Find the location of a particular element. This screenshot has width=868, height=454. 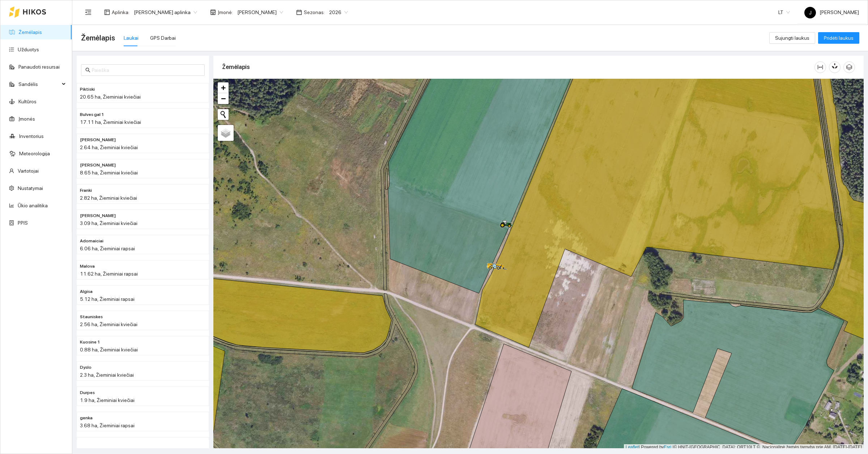

div: Žemėlapis is located at coordinates (518, 67).